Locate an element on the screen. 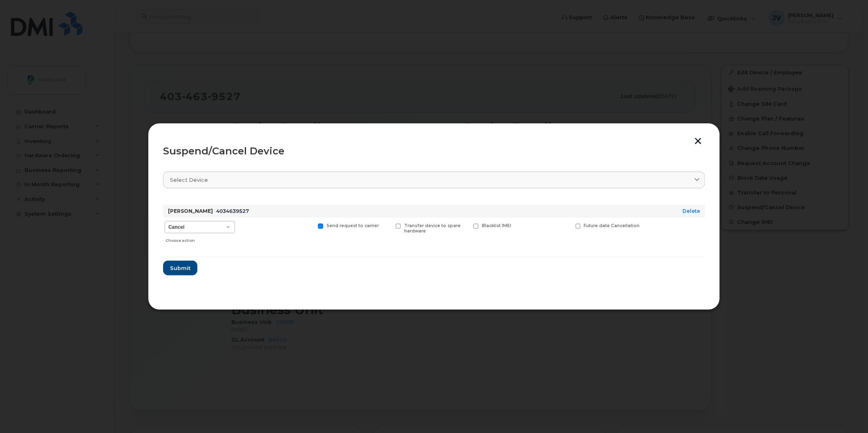 Image resolution: width=868 pixels, height=433 pixels. div: Suspend/Cancel Device is located at coordinates (434, 151).